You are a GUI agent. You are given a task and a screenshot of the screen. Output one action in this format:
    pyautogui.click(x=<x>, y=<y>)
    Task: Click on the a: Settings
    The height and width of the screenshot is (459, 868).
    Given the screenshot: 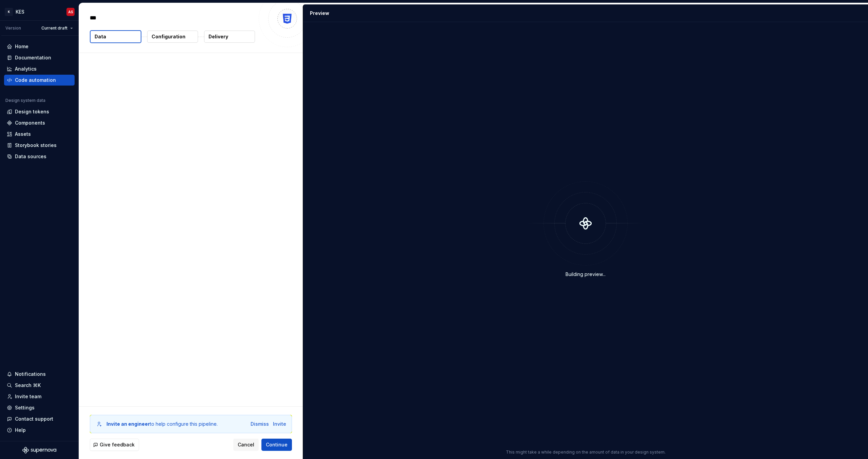 What is the action you would take?
    pyautogui.click(x=39, y=408)
    